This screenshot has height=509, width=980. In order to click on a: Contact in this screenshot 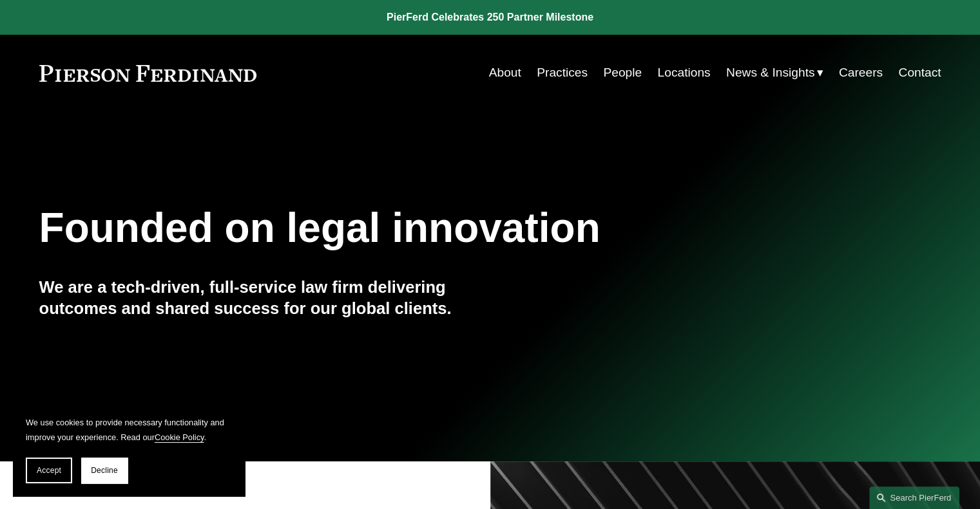, I will do `click(919, 72)`.